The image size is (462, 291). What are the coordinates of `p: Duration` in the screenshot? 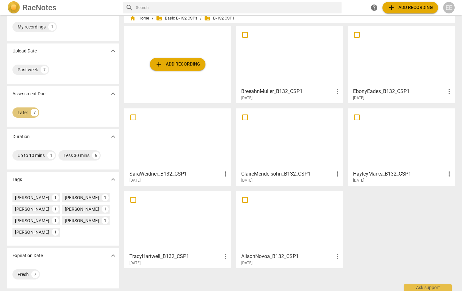 It's located at (21, 137).